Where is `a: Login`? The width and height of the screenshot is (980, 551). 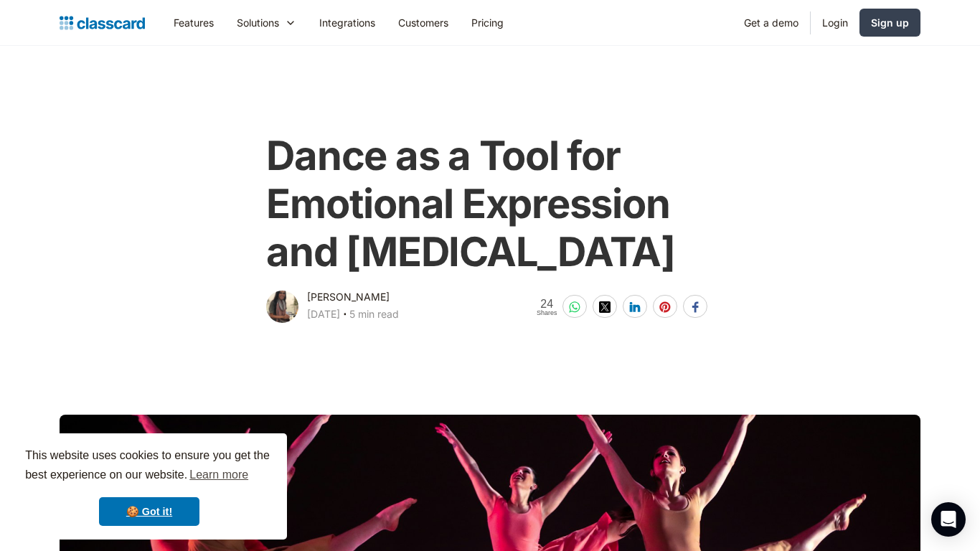 a: Login is located at coordinates (835, 22).